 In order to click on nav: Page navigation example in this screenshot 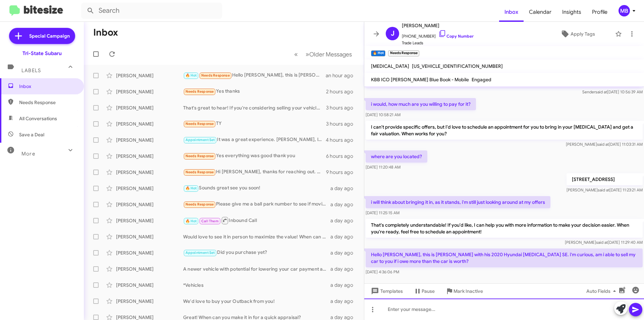, I will do `click(323, 54)`.